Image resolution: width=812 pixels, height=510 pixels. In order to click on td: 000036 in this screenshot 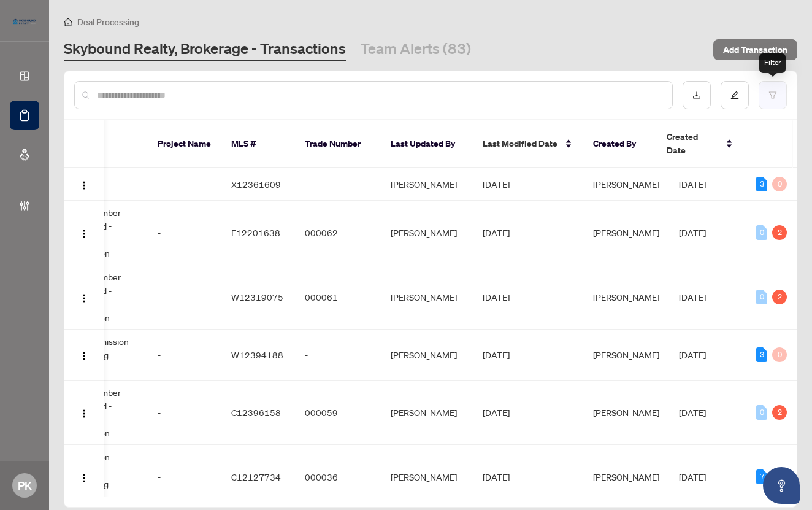, I will do `click(338, 476)`.